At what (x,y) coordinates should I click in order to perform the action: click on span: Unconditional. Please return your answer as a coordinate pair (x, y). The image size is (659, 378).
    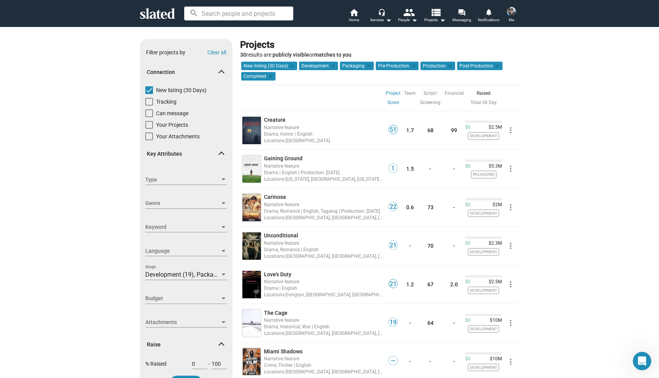
    Looking at the image, I should click on (281, 235).